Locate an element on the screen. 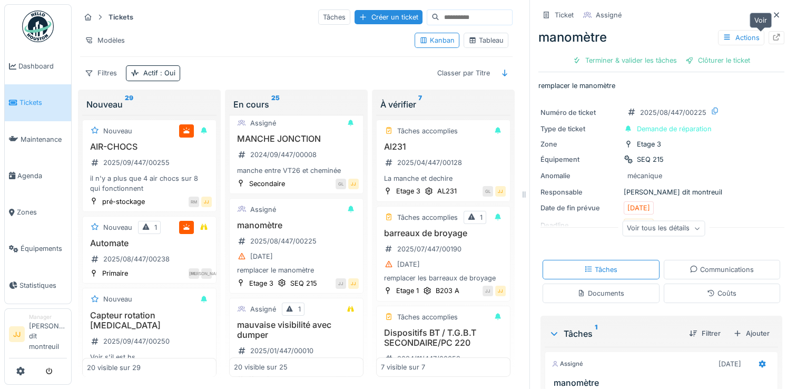 Image resolution: width=797 pixels, height=389 pixels. div: Numéro de ticket is located at coordinates (580, 112).